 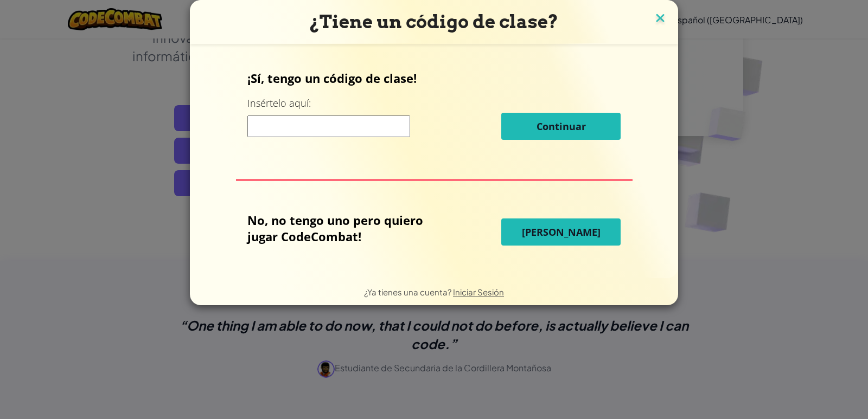 What do you see at coordinates (561, 126) in the screenshot?
I see `span: Continuar` at bounding box center [561, 126].